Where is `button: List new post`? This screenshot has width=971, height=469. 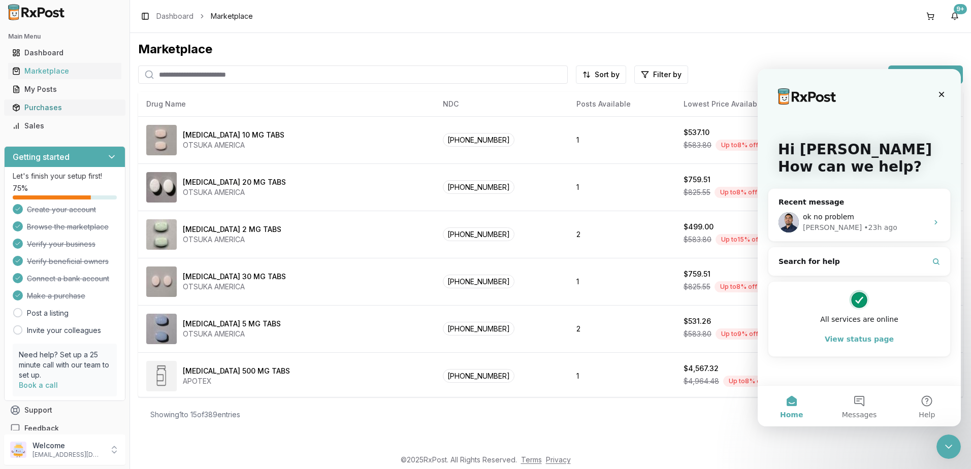
button: List new post is located at coordinates (925, 75).